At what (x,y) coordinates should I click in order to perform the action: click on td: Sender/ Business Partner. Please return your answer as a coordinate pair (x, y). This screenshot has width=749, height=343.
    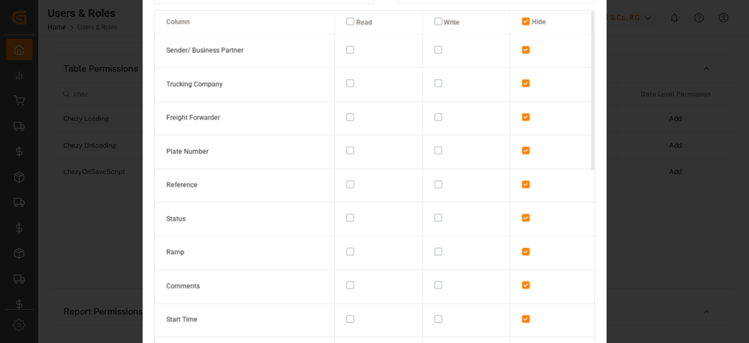
    Looking at the image, I should click on (244, 51).